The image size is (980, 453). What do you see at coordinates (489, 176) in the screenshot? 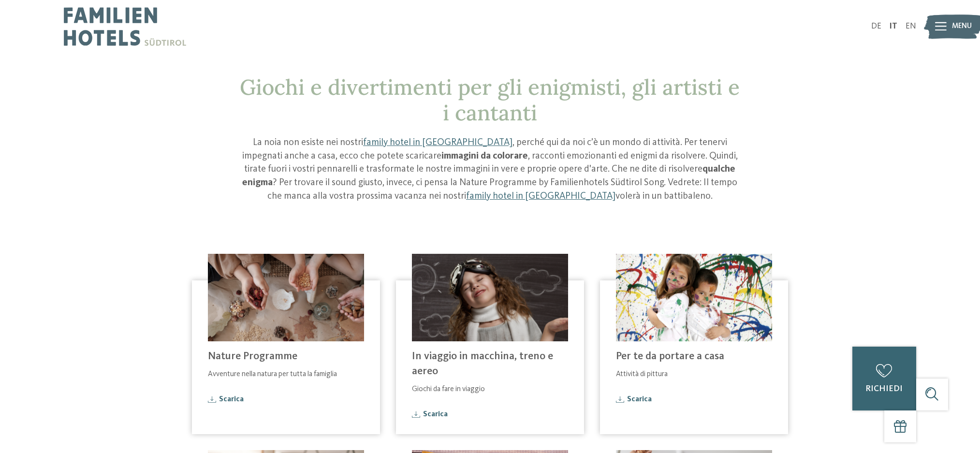
I see `strong: qualche enigma` at bounding box center [489, 176].